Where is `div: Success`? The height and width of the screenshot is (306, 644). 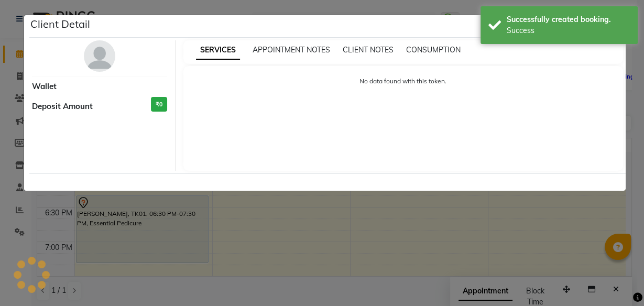
div: Success is located at coordinates (568, 30).